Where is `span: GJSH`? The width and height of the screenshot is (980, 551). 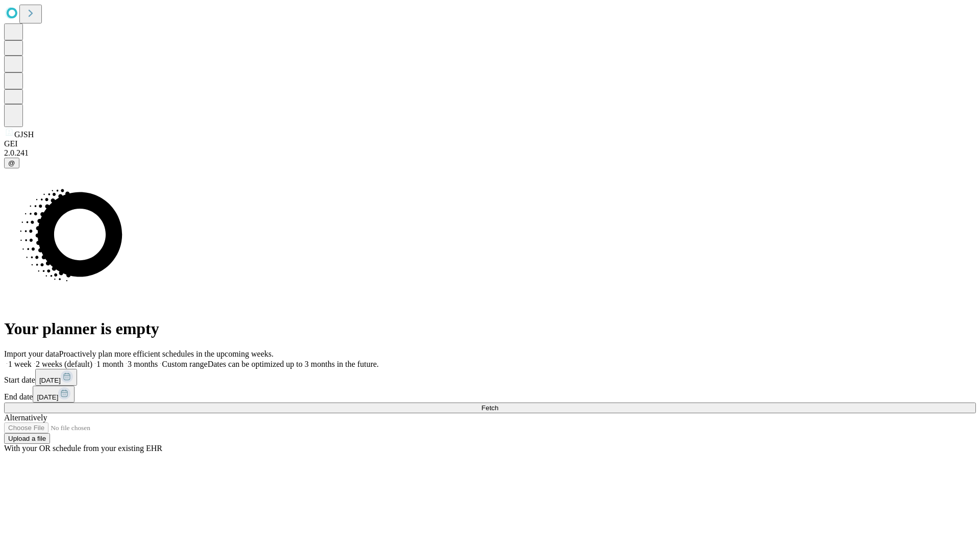 span: GJSH is located at coordinates (24, 134).